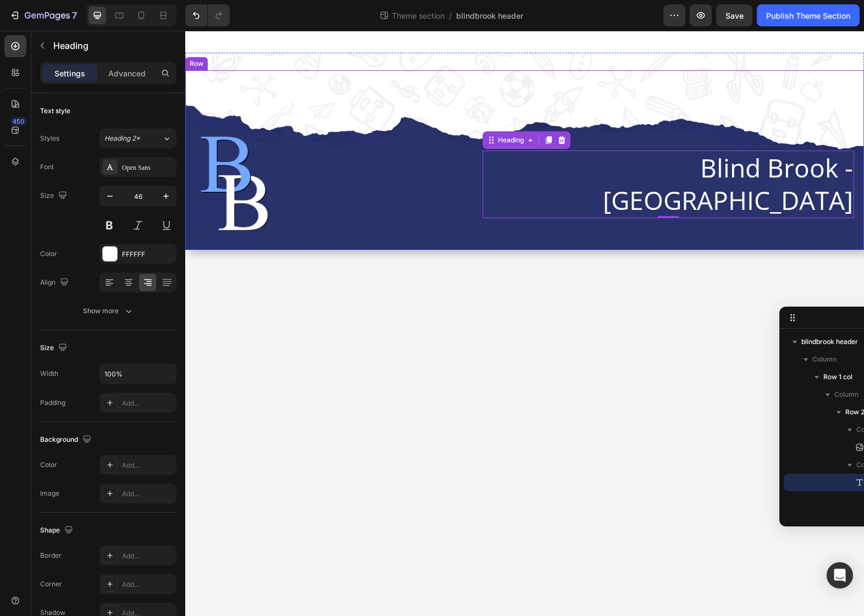 This screenshot has width=864, height=616. Describe the element at coordinates (734, 15) in the screenshot. I see `button: Save` at that location.